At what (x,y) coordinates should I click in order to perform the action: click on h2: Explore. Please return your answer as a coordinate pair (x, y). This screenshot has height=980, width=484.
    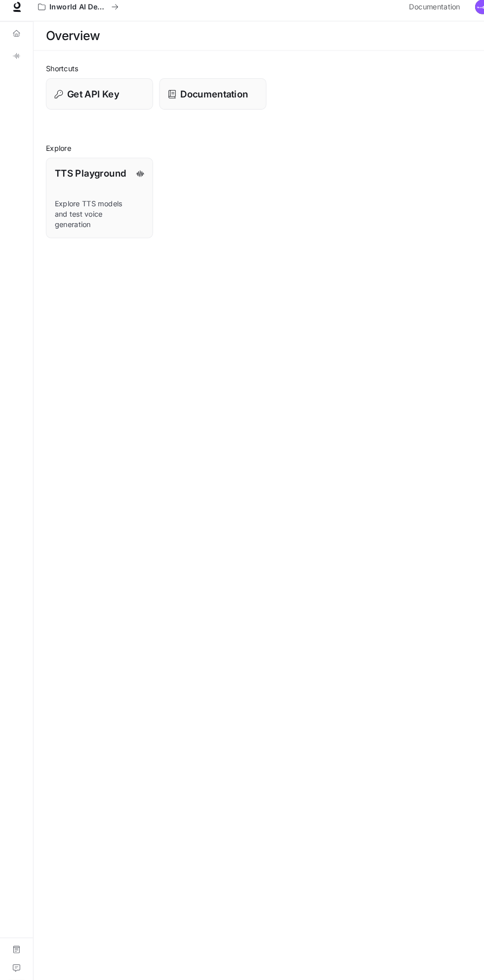
    Looking at the image, I should click on (258, 149).